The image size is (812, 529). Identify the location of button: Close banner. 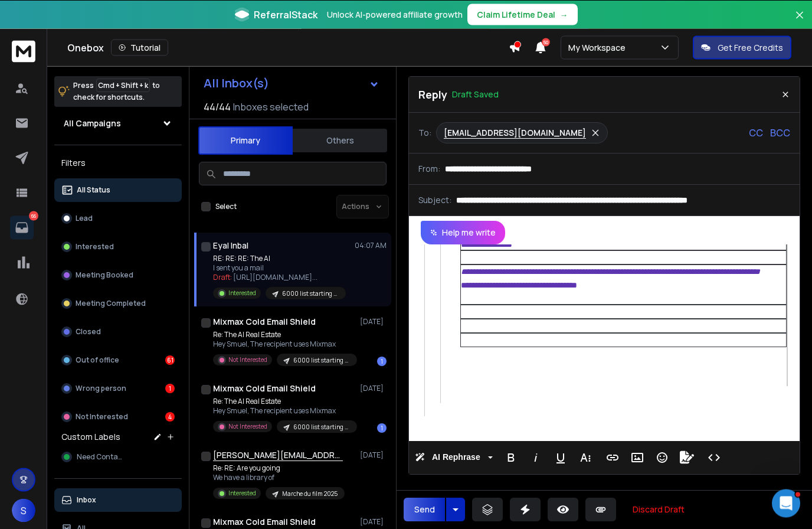
(799, 21).